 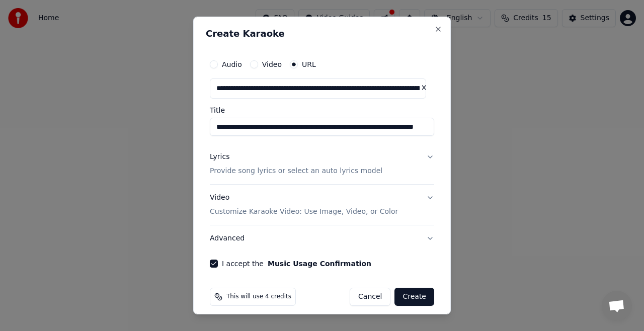 I want to click on h2: Create Karaoke, so click(x=322, y=34).